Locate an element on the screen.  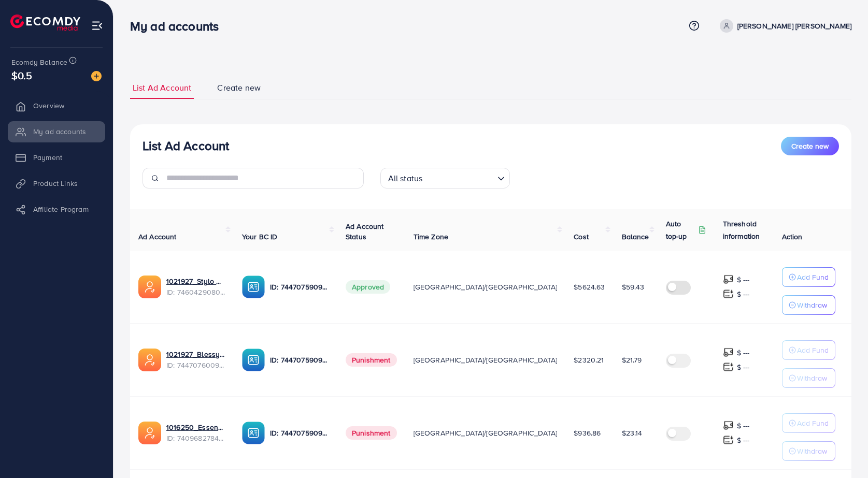
input: Search for option is located at coordinates (459, 177).